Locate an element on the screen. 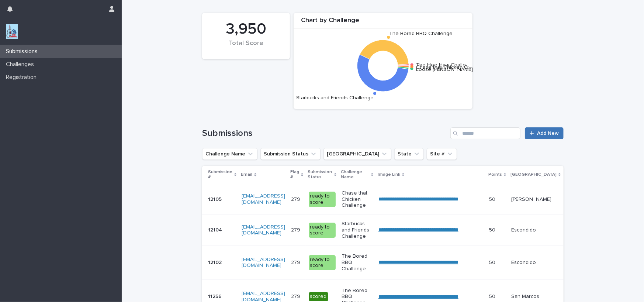 Image resolution: width=644 pixels, height=302 pixels. p: Registration is located at coordinates (23, 77).